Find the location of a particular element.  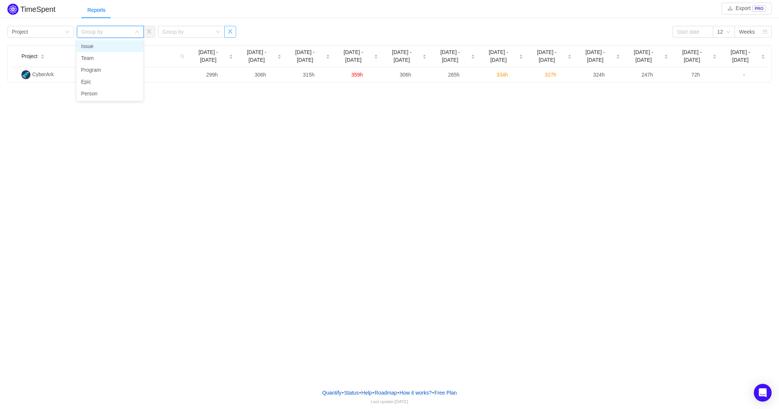

li: Epic is located at coordinates (110, 82).